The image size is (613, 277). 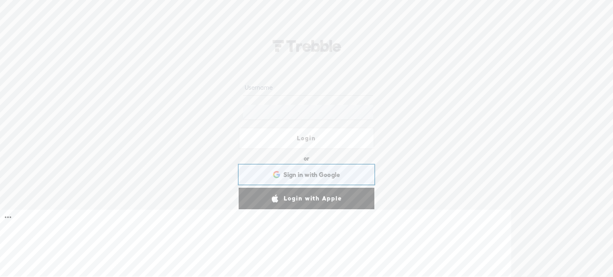 I want to click on div: or, so click(x=306, y=159).